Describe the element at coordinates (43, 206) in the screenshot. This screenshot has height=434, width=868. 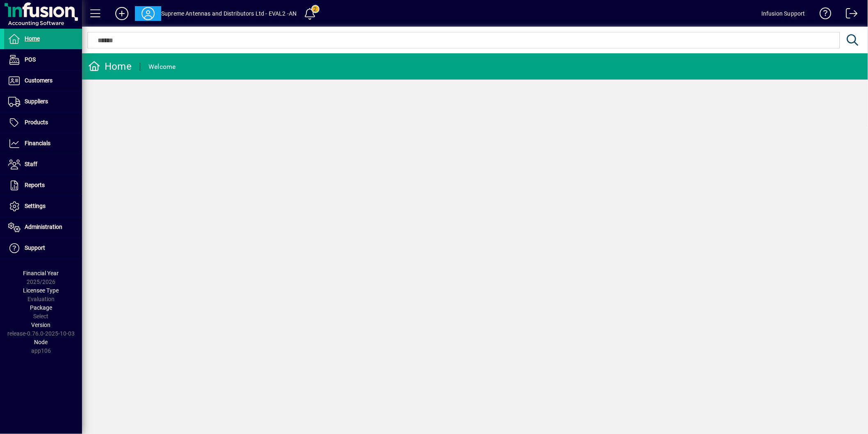
I see `a: Settings` at that location.